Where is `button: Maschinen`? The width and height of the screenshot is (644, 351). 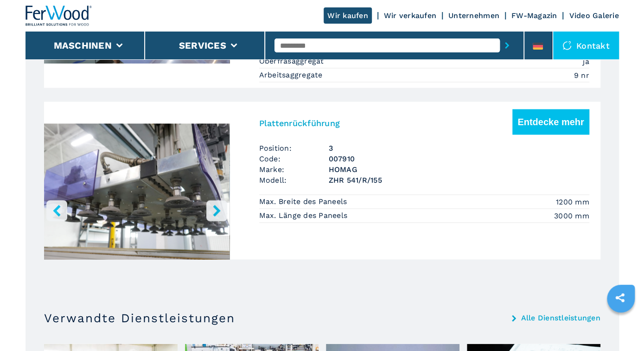 button: Maschinen is located at coordinates (82, 45).